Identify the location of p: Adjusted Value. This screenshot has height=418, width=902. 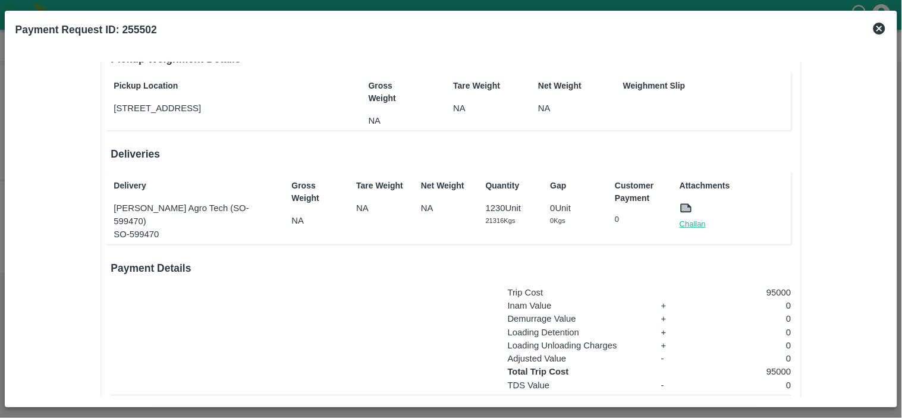
(579, 359).